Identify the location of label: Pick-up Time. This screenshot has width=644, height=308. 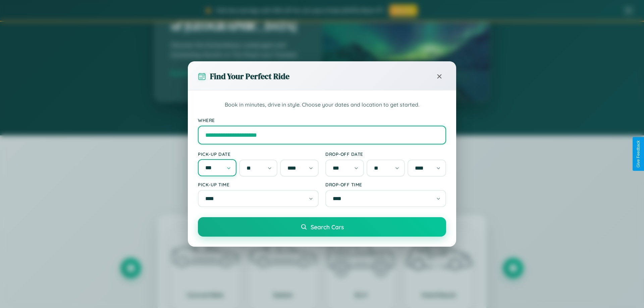
(258, 184).